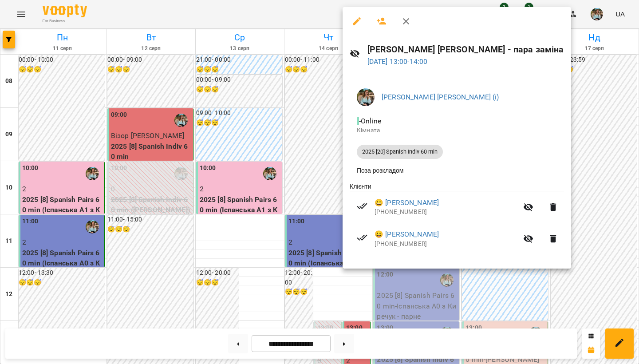 This screenshot has height=364, width=639. What do you see at coordinates (457, 170) in the screenshot?
I see `li: Поза розкладом` at bounding box center [457, 170].